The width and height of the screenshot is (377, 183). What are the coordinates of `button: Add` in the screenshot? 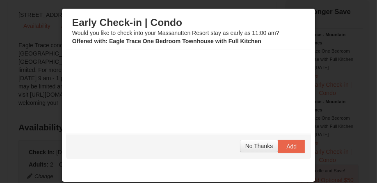 It's located at (291, 146).